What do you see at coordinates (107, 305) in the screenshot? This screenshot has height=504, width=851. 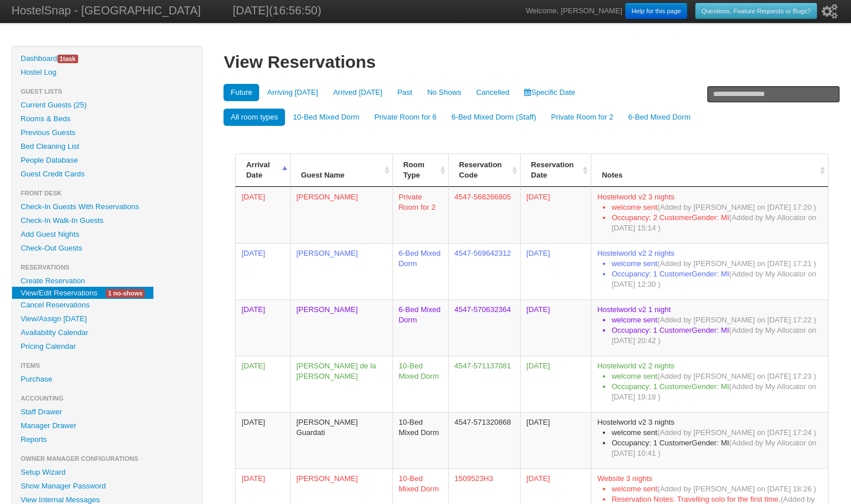 I see `a: Cancel Reservations` at bounding box center [107, 305].